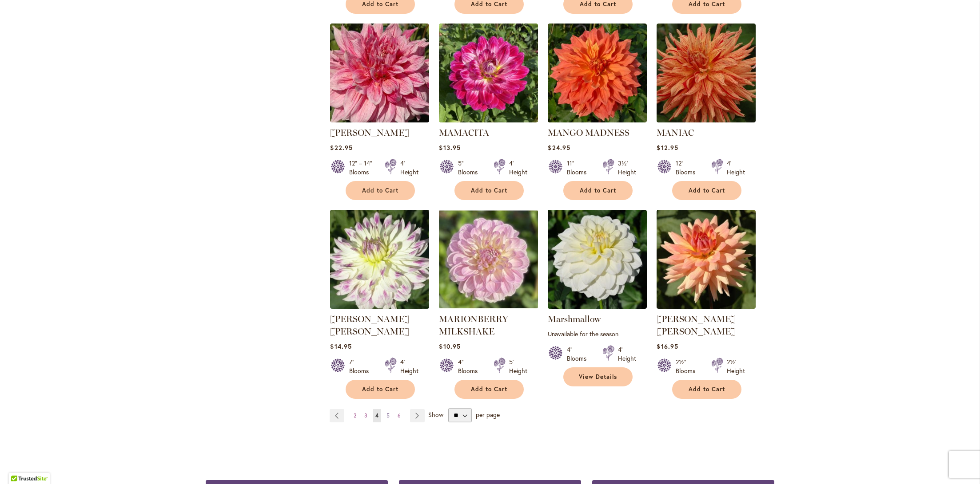  I want to click on a: MAKI, so click(379, 120).